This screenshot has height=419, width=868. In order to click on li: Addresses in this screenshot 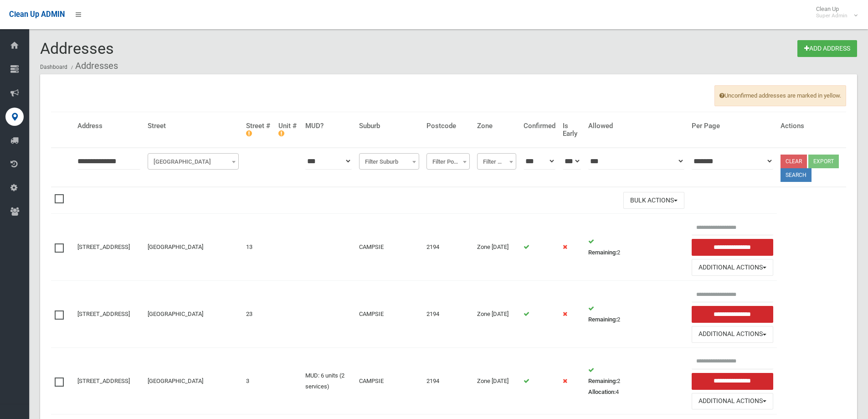, I will do `click(94, 66)`.